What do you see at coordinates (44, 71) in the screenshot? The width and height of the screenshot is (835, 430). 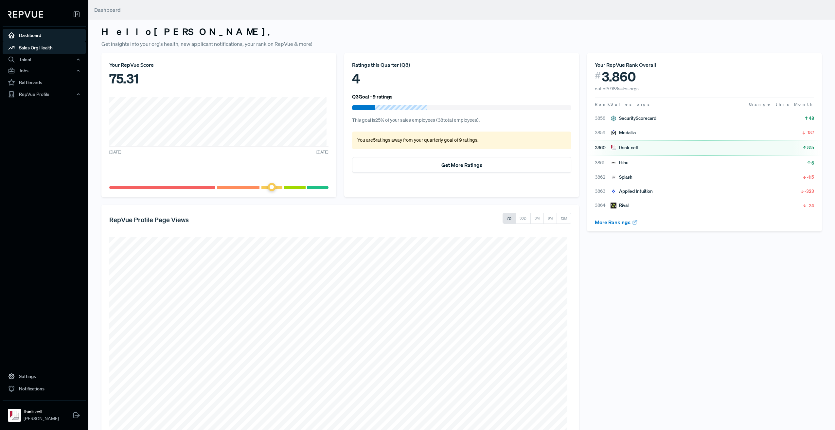 I see `div: Jobs` at bounding box center [44, 71].